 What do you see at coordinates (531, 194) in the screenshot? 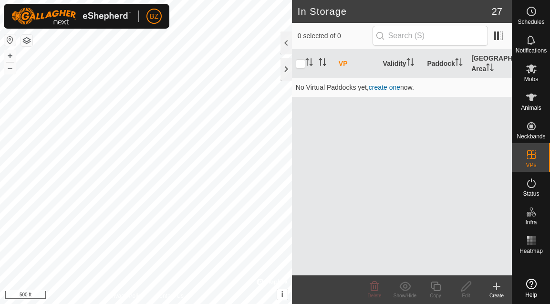
I see `span: Status` at bounding box center [531, 194].